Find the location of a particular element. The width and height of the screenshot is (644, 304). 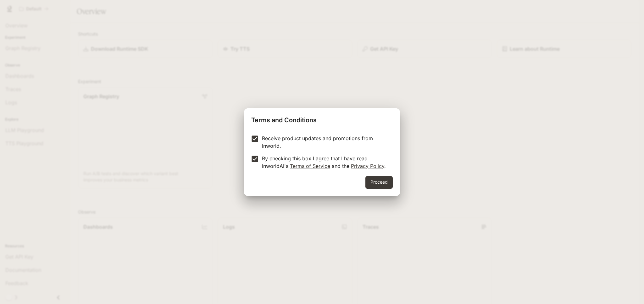

p: By checking this box I agree that I have read InworldAI's and the . is located at coordinates (325, 163).